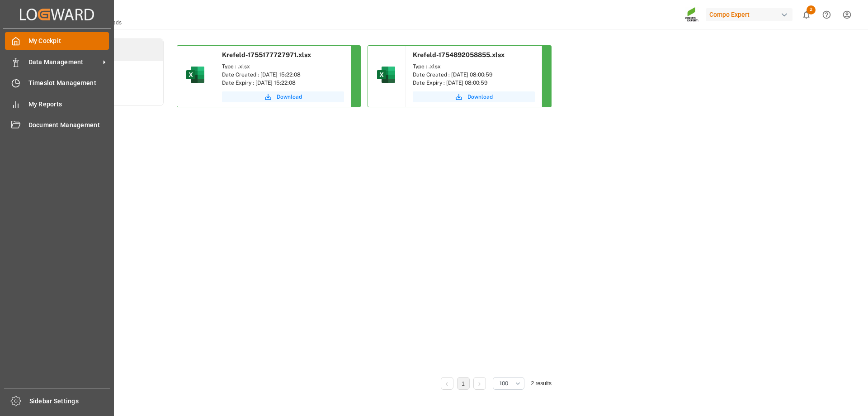 Image resolution: width=868 pixels, height=416 pixels. I want to click on span: My Reports, so click(69, 104).